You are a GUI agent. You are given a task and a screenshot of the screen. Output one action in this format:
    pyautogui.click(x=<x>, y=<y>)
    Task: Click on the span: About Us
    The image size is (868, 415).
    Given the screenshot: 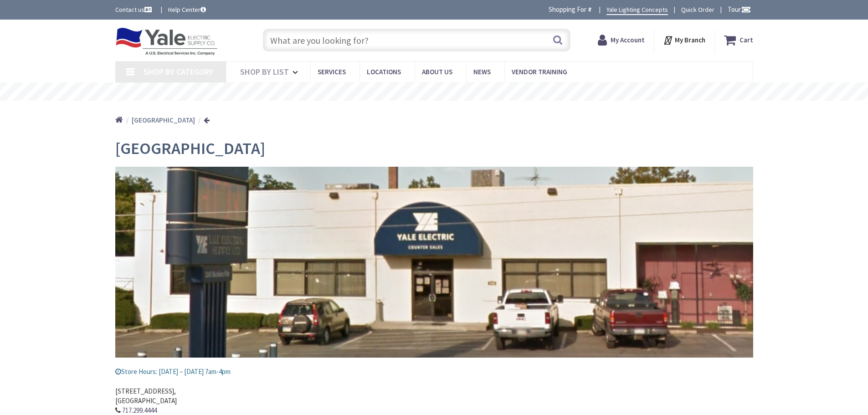 What is the action you would take?
    pyautogui.click(x=437, y=72)
    